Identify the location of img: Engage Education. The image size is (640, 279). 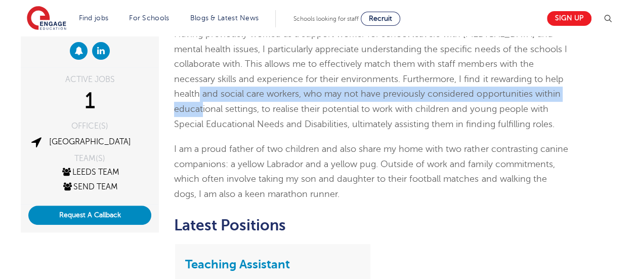
(47, 19).